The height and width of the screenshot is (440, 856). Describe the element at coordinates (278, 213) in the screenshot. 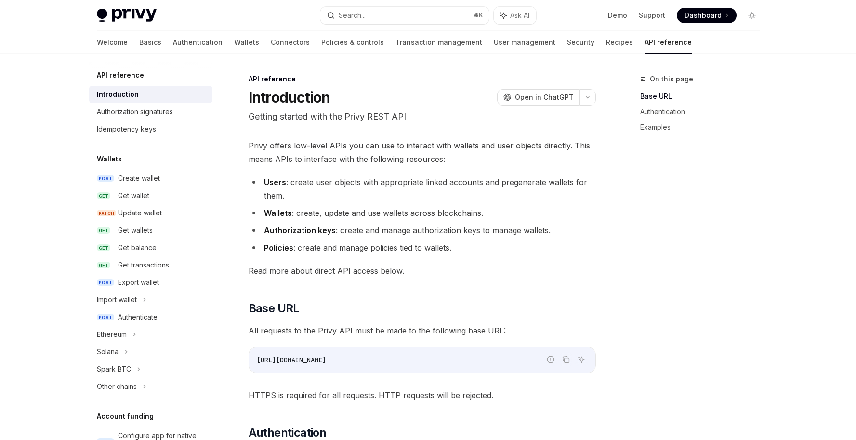

I see `strong: Wallets` at that location.